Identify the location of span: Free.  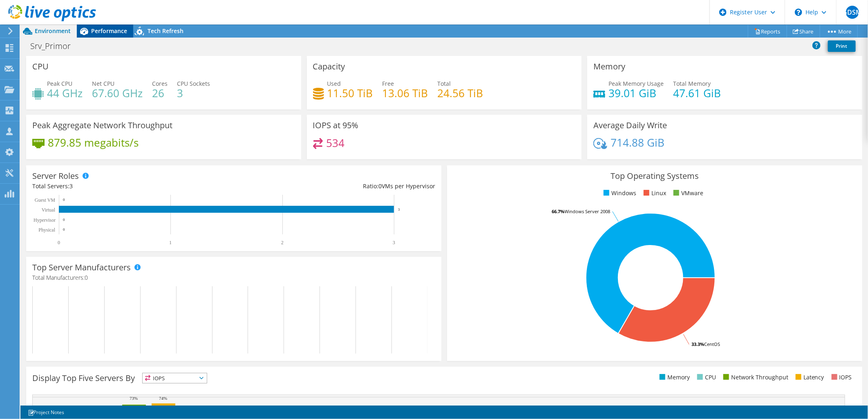
(388, 83).